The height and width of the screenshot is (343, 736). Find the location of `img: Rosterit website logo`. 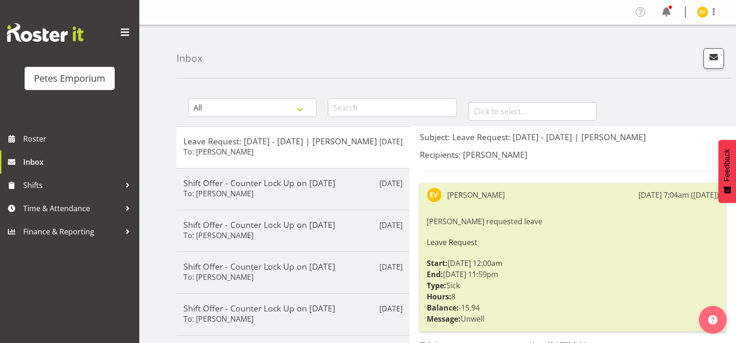

img: Rosterit website logo is located at coordinates (45, 32).